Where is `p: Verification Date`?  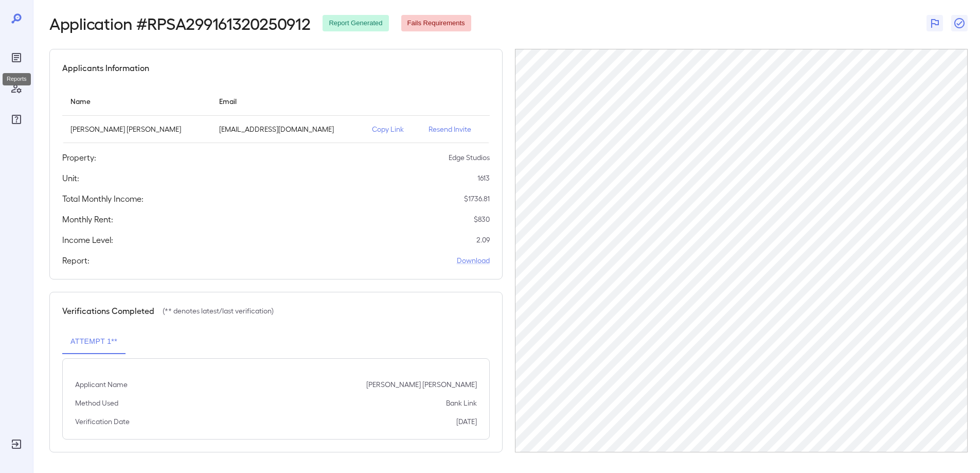 p: Verification Date is located at coordinates (103, 422).